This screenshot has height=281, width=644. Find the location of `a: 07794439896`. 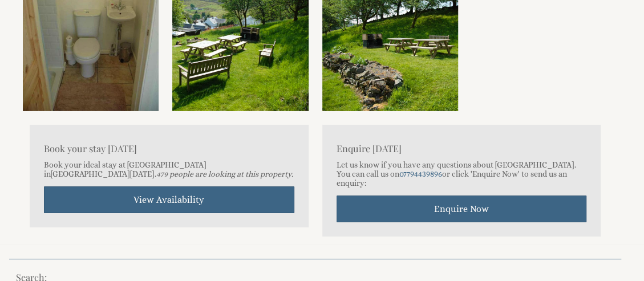

a: 07794439896 is located at coordinates (421, 174).